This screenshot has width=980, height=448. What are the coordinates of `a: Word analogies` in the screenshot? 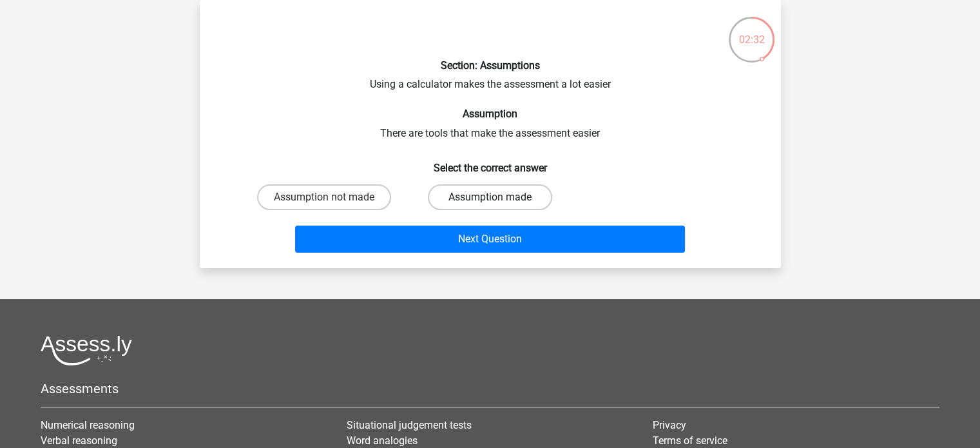 It's located at (382, 440).